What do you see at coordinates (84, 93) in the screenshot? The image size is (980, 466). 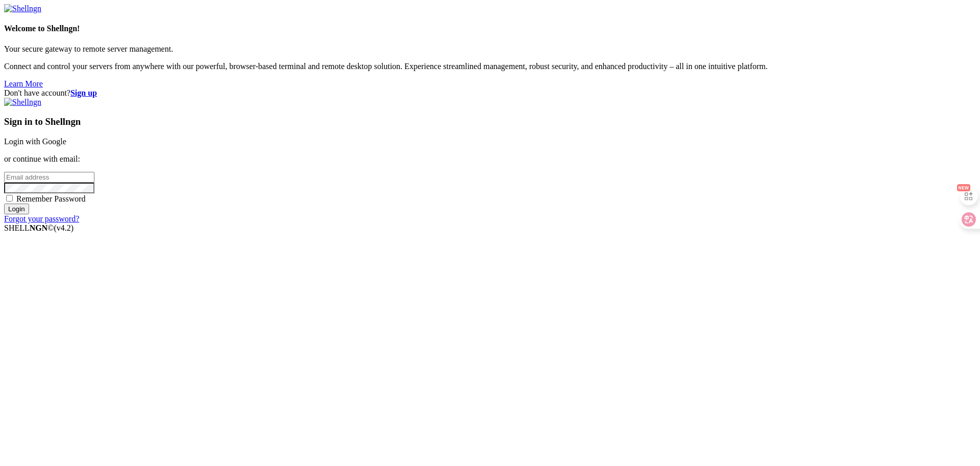 I see `strong: Sign up` at bounding box center [84, 93].